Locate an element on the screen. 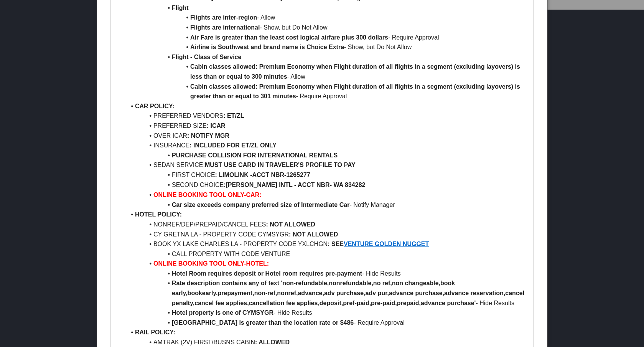  span: FIRST CHOICE is located at coordinates (193, 175).